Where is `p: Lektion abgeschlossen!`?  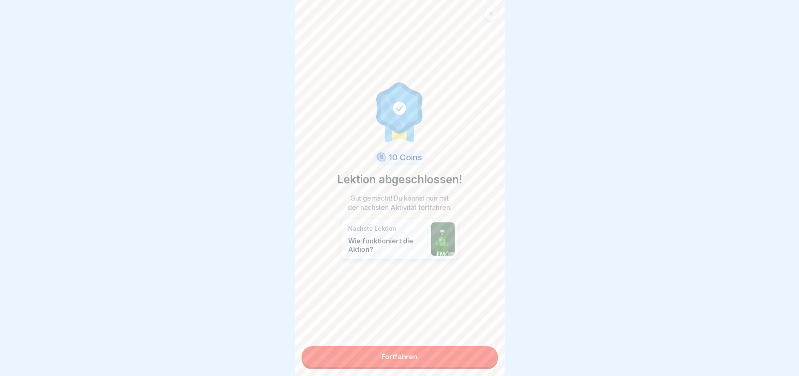
p: Lektion abgeschlossen! is located at coordinates (400, 180).